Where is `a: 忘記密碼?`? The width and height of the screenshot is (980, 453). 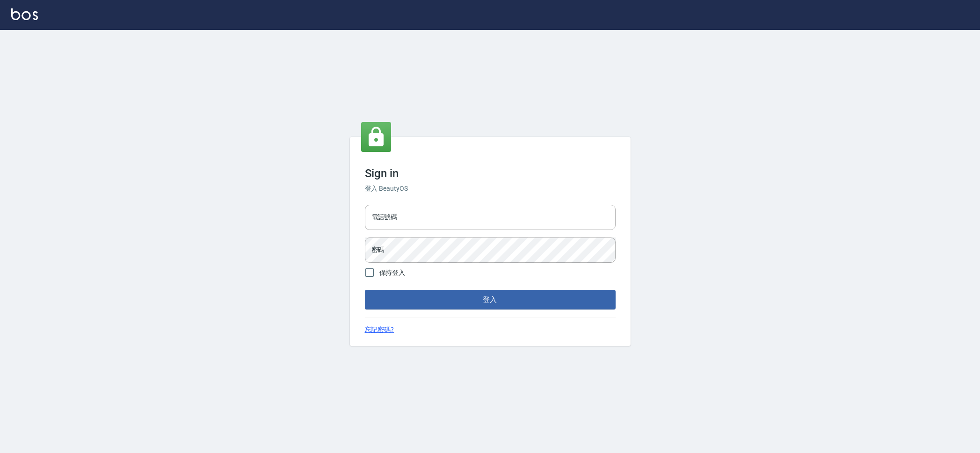 a: 忘記密碼? is located at coordinates (380, 329).